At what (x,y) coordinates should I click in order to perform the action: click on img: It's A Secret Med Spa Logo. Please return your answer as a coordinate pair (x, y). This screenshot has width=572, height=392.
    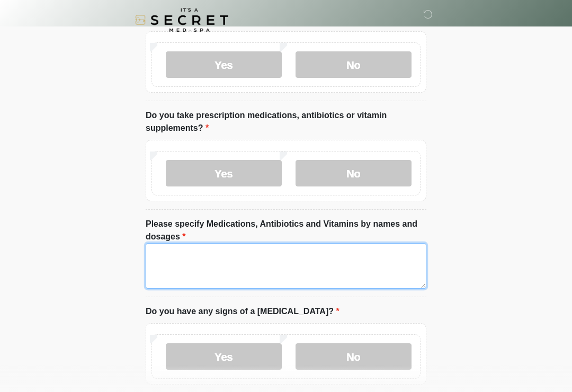
    Looking at the image, I should click on (181, 20).